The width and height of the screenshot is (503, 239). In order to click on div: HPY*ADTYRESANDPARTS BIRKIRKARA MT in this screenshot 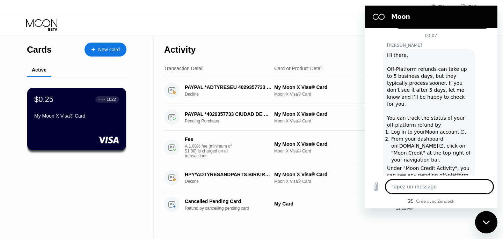, I will do `click(228, 175)`.